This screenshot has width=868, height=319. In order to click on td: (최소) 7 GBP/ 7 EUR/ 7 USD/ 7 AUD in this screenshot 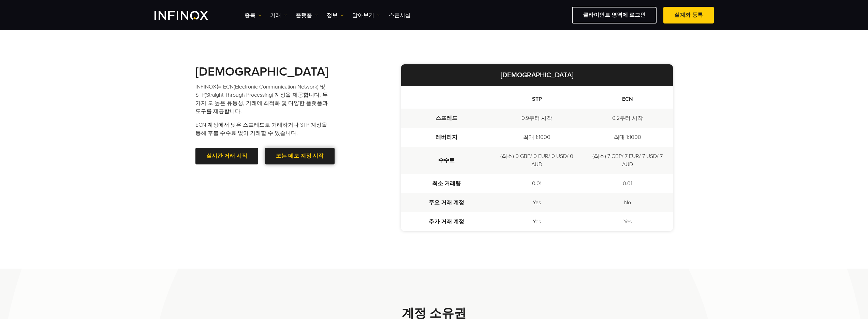, I will do `click(627, 160)`.